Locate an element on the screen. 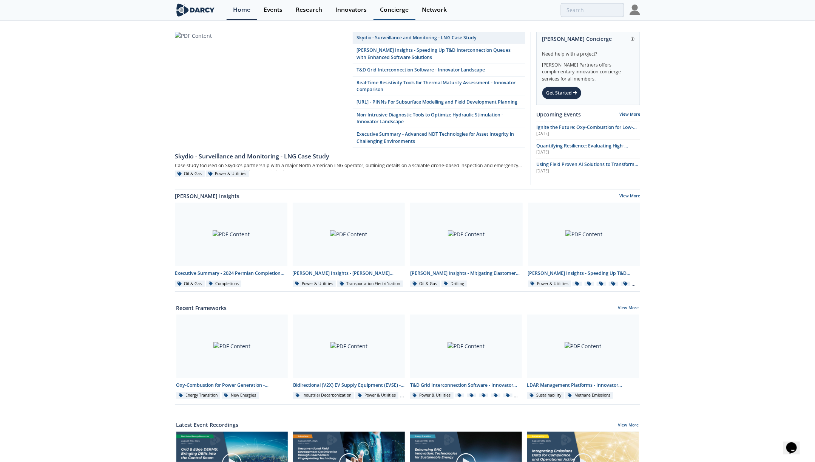 The height and width of the screenshot is (462, 815). div: Transportation Electrification is located at coordinates (370, 284).